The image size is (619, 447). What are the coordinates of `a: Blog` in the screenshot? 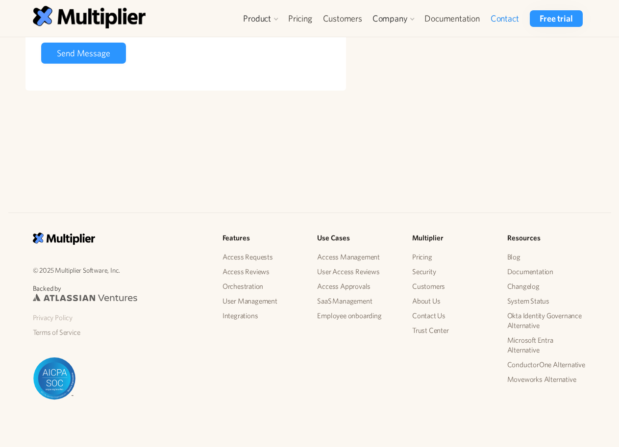 It's located at (547, 257).